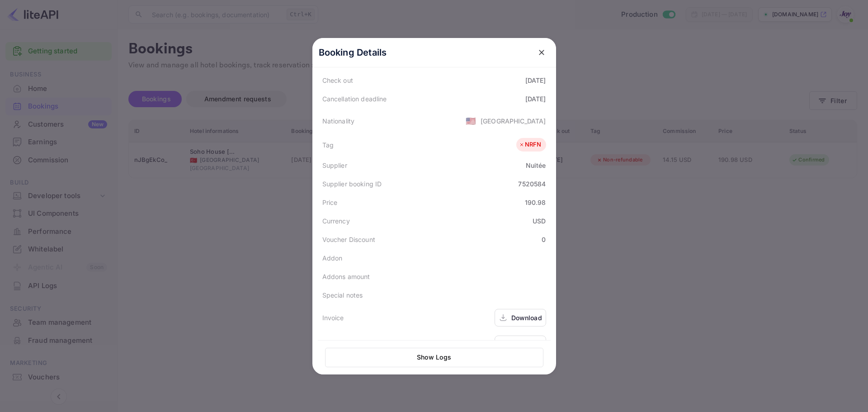  I want to click on div: Voucher Discount, so click(348, 240).